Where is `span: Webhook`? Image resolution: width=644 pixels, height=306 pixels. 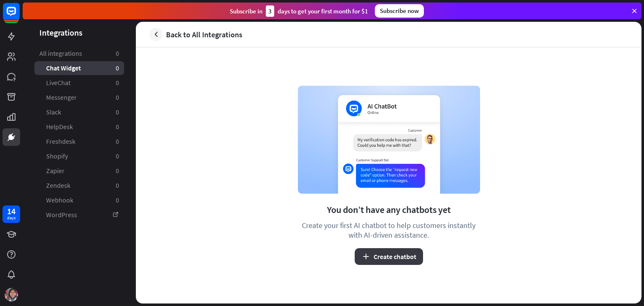 span: Webhook is located at coordinates (60, 200).